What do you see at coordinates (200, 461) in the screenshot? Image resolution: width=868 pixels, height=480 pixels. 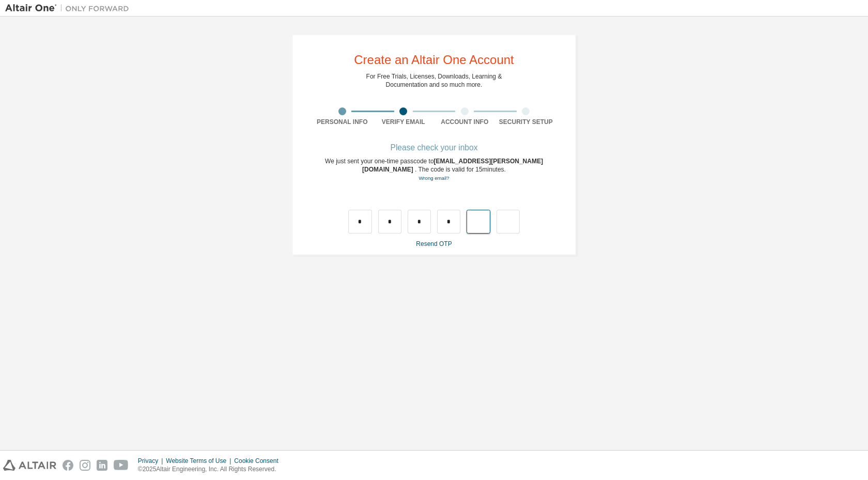 I see `div: Website Terms of Use` at bounding box center [200, 461].